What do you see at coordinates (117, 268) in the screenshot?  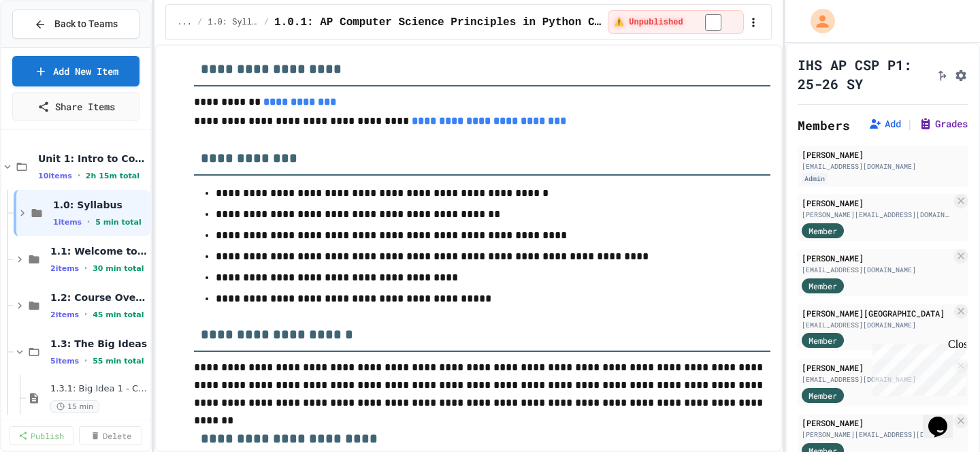 I see `span: 30 min total` at bounding box center [117, 268].